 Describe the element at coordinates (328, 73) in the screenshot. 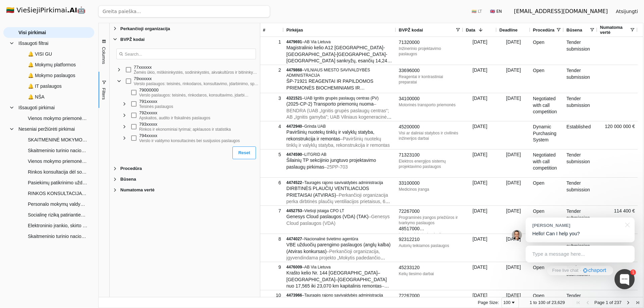

I see `span: VILNIAUS MIESTO SAVIVALDYBĖS ADMINISTRACIJA` at that location.